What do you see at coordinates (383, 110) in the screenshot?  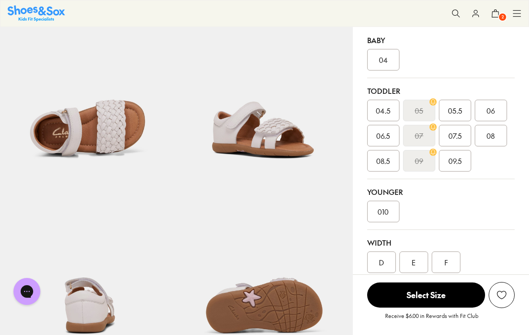 I see `span: 04.5` at bounding box center [383, 110].